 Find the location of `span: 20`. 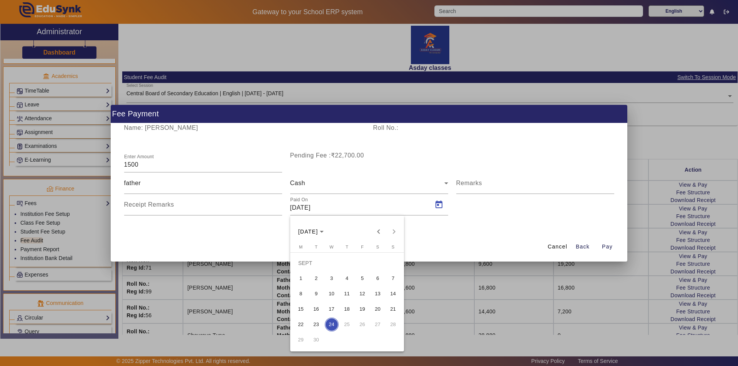

span: 20 is located at coordinates (378, 309).